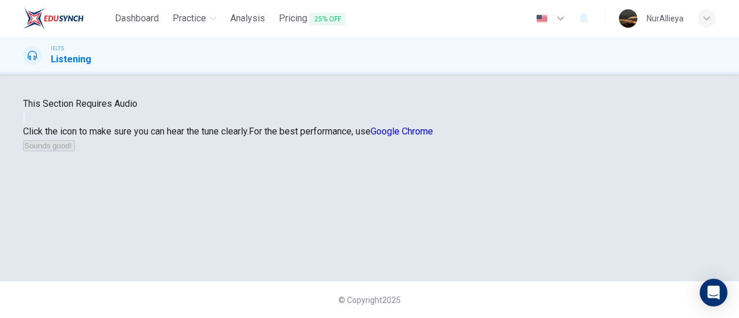 The width and height of the screenshot is (739, 318). Describe the element at coordinates (248, 18) in the screenshot. I see `button: Analysis` at that location.